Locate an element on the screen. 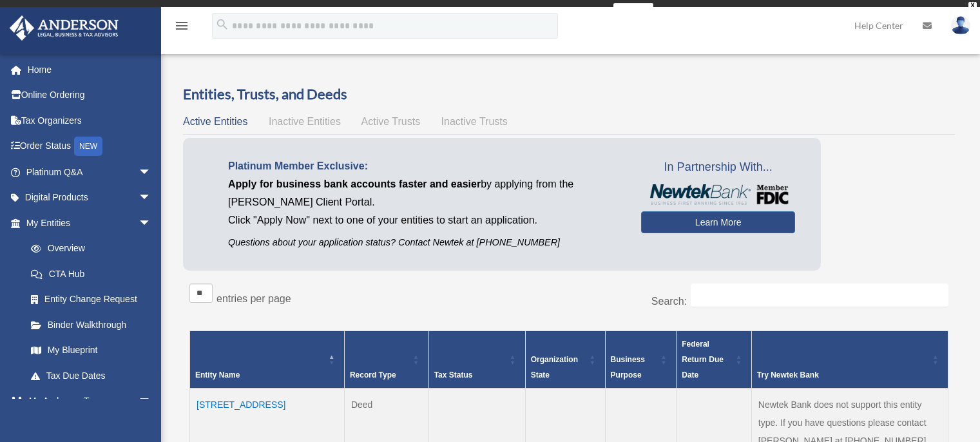 This screenshot has height=442, width=980. div: Try Newtek Bank is located at coordinates (842, 375).